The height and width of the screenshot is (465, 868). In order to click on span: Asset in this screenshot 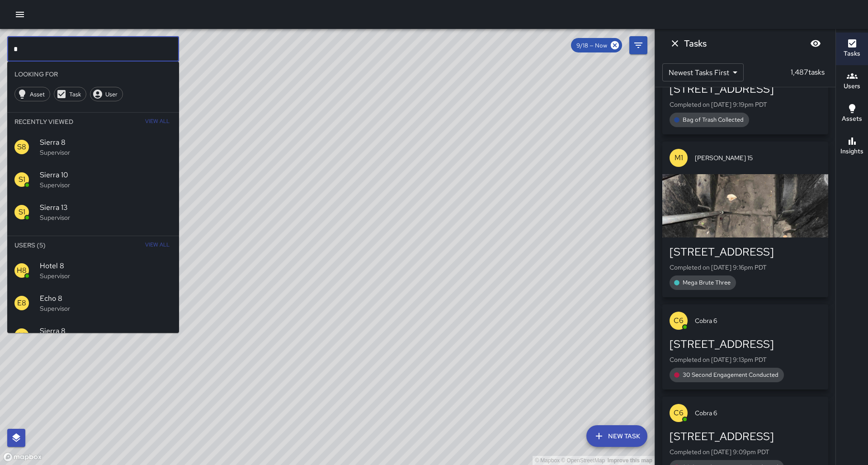, I will do `click(37, 94)`.